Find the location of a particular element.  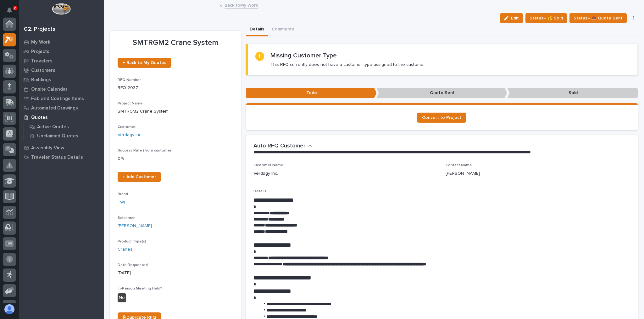

p: Buildings is located at coordinates (41, 80).